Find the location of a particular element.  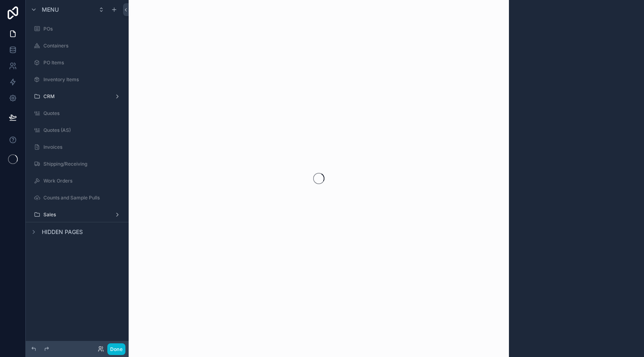

label: Shipping/Receiving is located at coordinates (83, 164).